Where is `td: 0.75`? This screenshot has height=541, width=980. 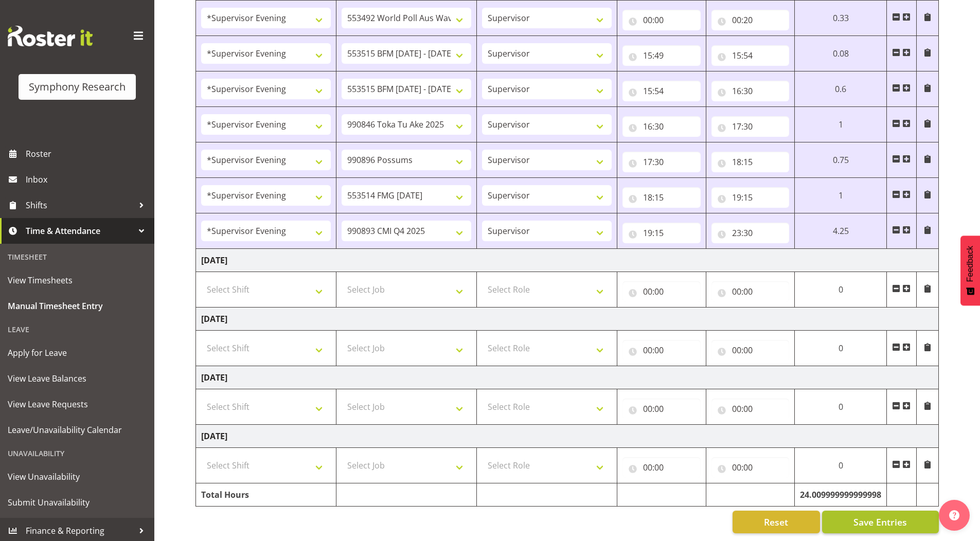
td: 0.75 is located at coordinates (840, 160).